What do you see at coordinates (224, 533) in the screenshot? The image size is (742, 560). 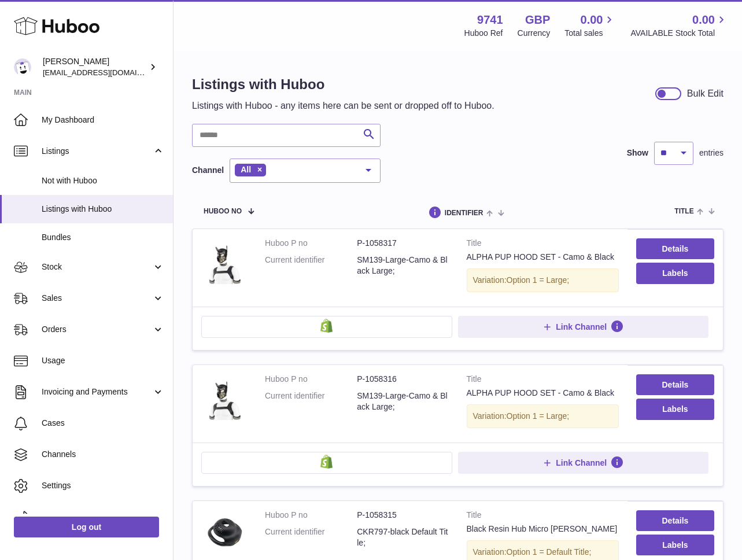 I see `img: Black Resin Hub Micro Chastity Cage` at bounding box center [224, 533].